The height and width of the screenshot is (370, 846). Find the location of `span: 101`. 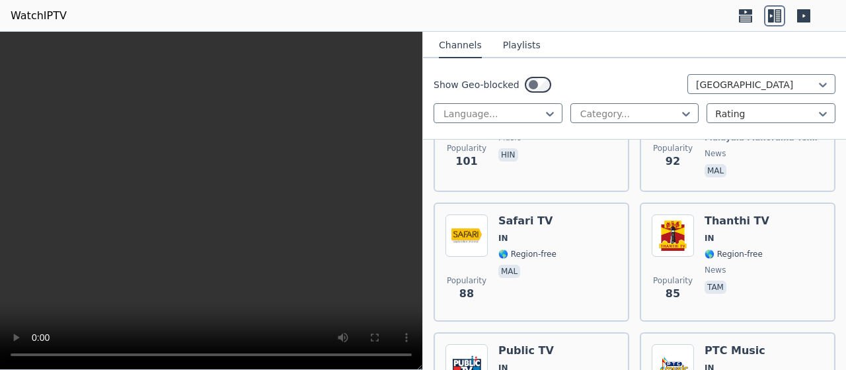

span: 101 is located at coordinates (466, 161).